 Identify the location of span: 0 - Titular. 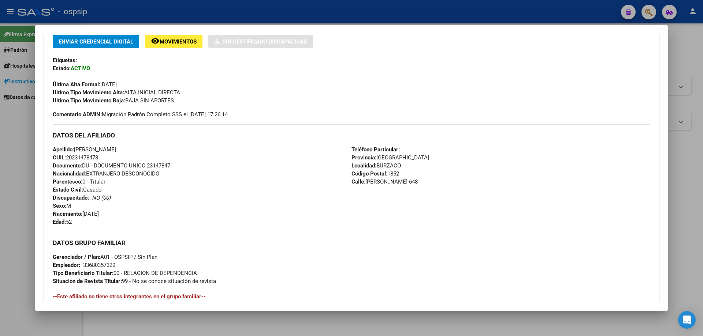
(79, 182).